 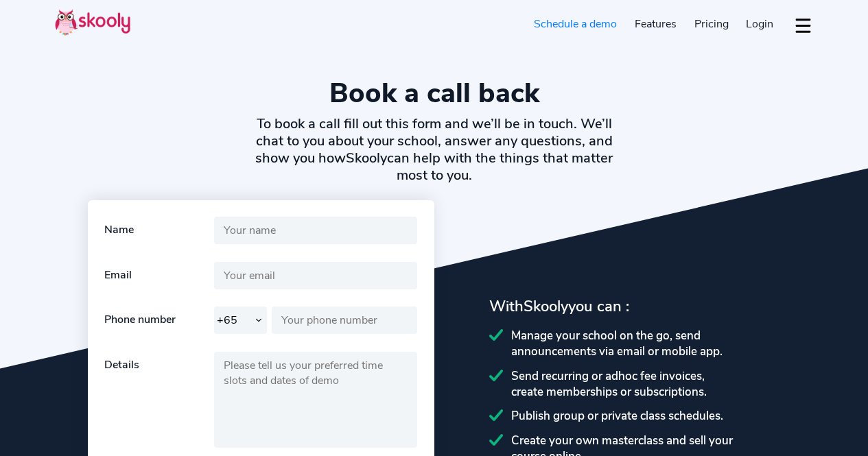 What do you see at coordinates (159, 276) in the screenshot?
I see `div: Email` at bounding box center [159, 276].